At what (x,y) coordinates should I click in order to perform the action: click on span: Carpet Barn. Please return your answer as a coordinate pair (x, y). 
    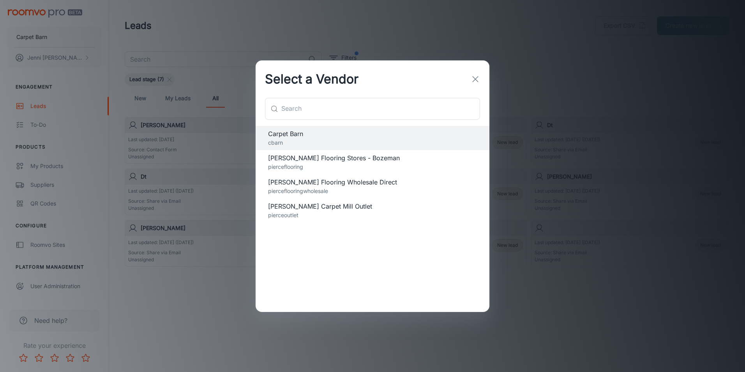
    Looking at the image, I should click on (373, 134).